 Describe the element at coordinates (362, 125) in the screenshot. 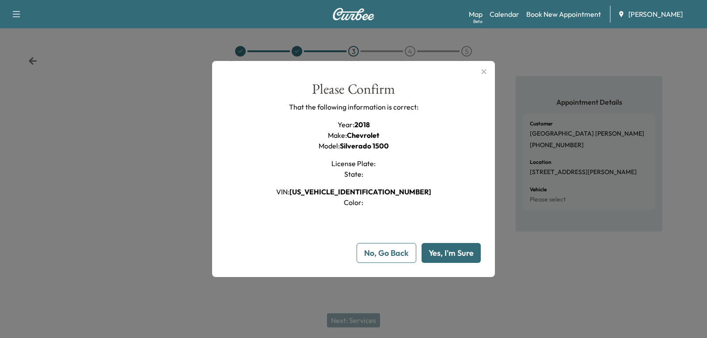

I see `span: 2018` at that location.